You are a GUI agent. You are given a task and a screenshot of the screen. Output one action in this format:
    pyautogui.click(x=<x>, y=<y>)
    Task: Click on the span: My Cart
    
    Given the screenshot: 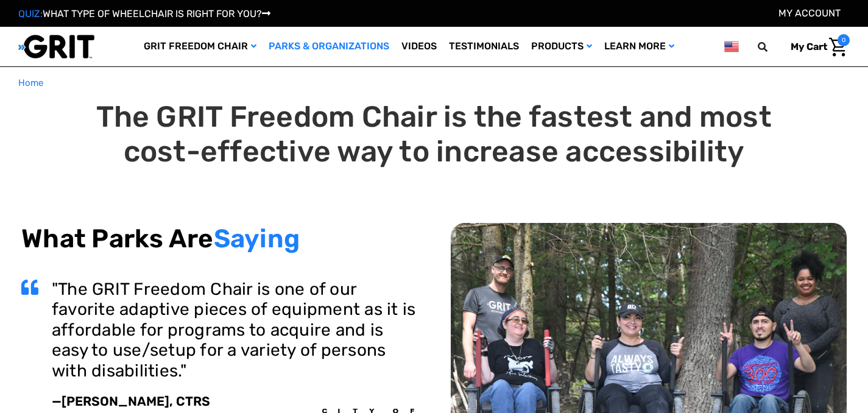 What is the action you would take?
    pyautogui.click(x=809, y=46)
    